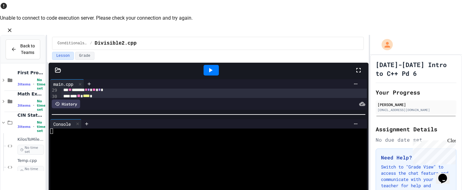 The width and height of the screenshot is (462, 190). What do you see at coordinates (54, 90) in the screenshot?
I see `div: 29` at bounding box center [54, 90].